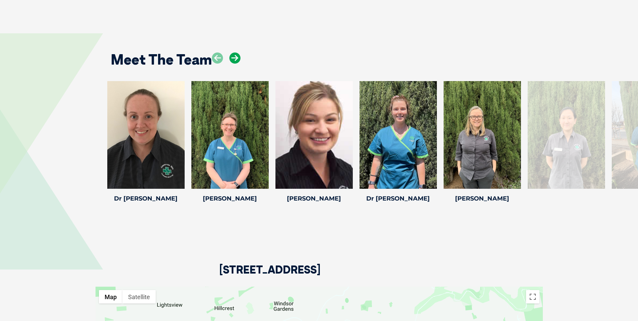  I want to click on button: Show street map, so click(111, 297).